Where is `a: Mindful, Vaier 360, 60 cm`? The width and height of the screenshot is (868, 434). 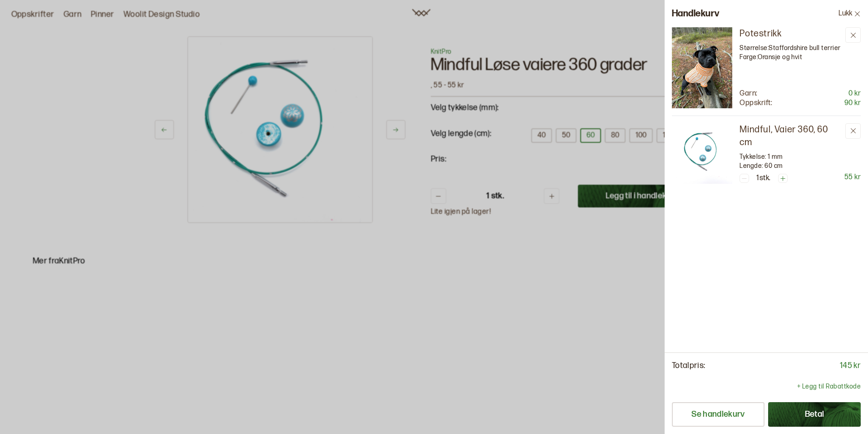 a: Mindful, Vaier 360, 60 cm is located at coordinates (790, 136).